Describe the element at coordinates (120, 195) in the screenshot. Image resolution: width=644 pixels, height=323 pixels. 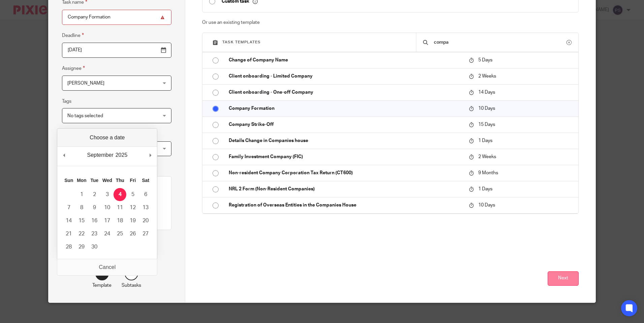
I see `button: 4` at that location.